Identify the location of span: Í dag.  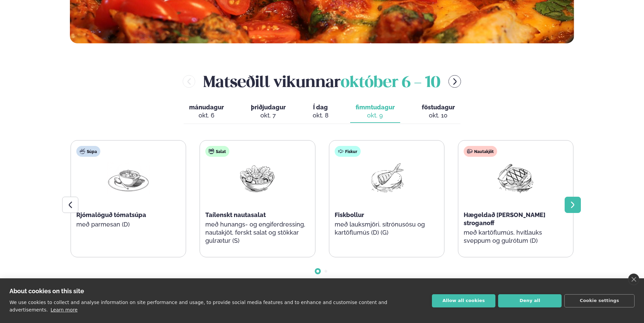
(320, 107).